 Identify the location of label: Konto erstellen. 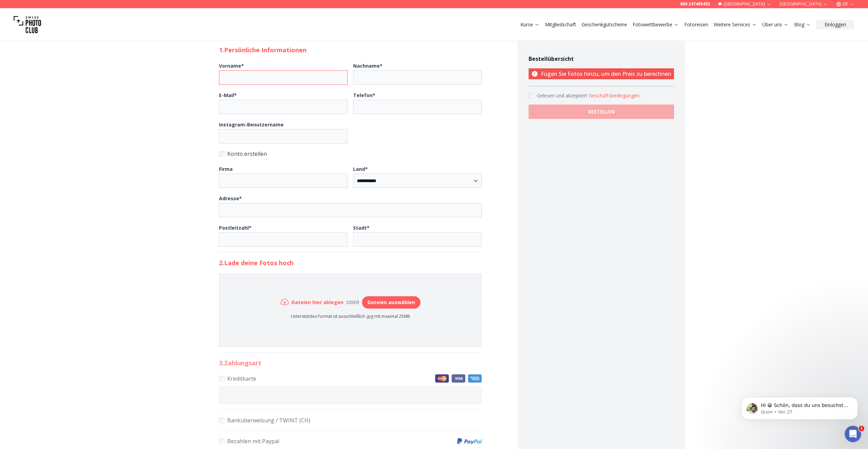
(350, 154).